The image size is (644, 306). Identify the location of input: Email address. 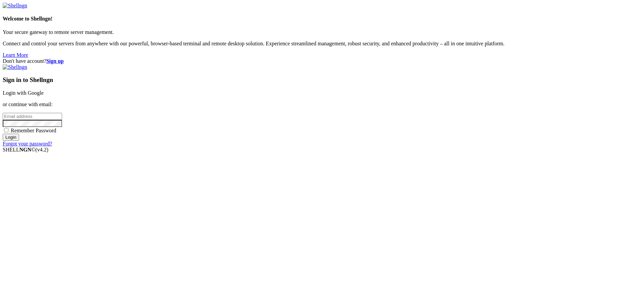
(32, 116).